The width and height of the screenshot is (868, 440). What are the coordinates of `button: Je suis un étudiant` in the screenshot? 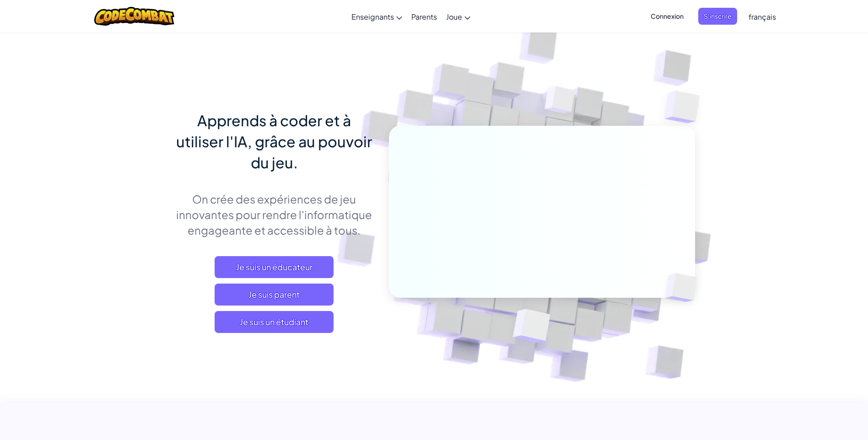 It's located at (274, 322).